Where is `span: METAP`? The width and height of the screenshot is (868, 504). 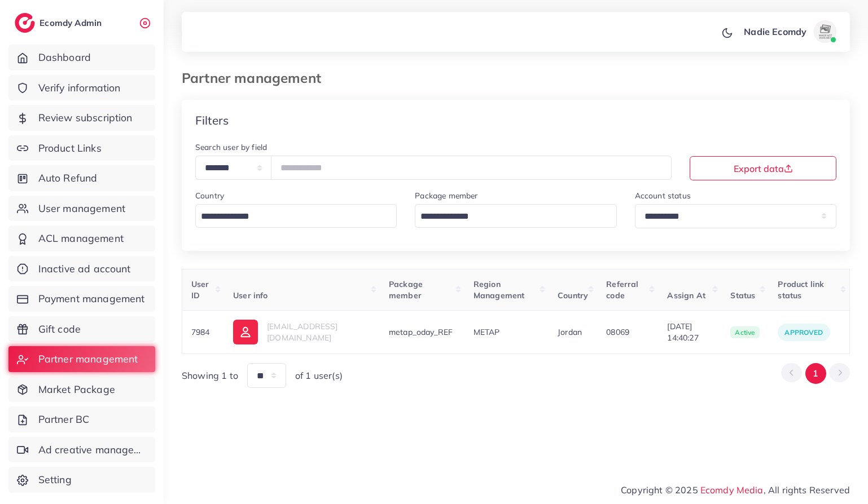 span: METAP is located at coordinates (486, 332).